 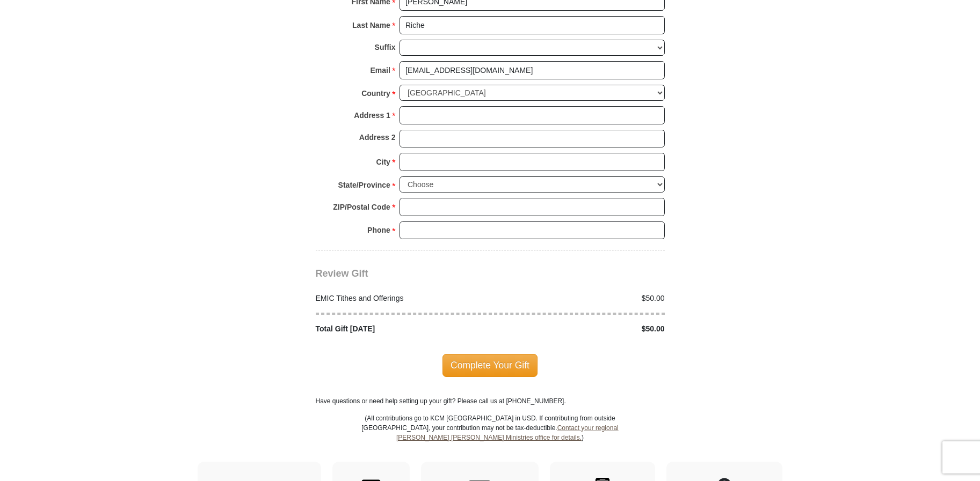 What do you see at coordinates (379, 230) in the screenshot?
I see `strong: Phone` at bounding box center [379, 230].